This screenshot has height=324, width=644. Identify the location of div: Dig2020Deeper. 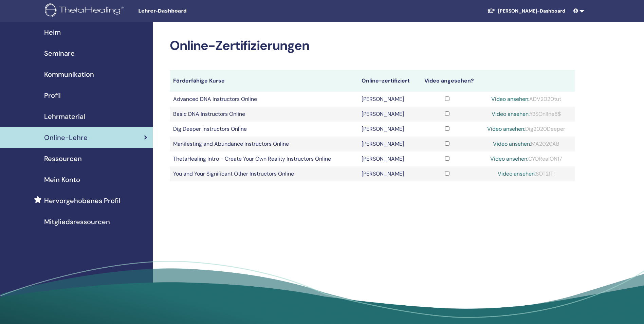
(526, 129).